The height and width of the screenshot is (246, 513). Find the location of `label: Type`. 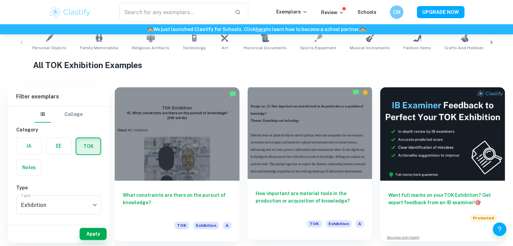

label: Type is located at coordinates (26, 195).